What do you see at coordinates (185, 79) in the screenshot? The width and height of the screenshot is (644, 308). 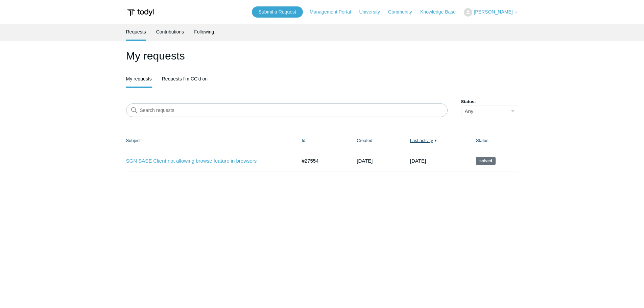 I see `a: Requests I'm CC'd on` at bounding box center [185, 79].